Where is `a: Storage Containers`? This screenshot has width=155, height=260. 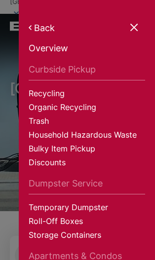
a: Storage Containers is located at coordinates (87, 236).